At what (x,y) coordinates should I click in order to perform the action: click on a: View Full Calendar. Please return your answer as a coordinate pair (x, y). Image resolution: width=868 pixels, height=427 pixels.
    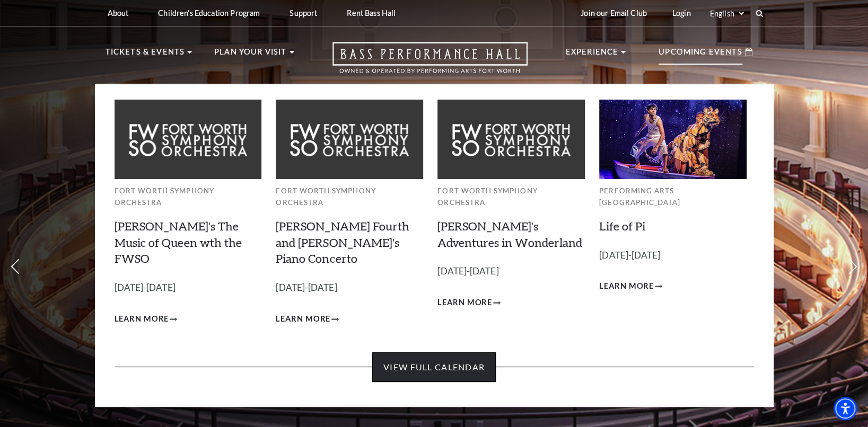
    Looking at the image, I should click on (434, 367).